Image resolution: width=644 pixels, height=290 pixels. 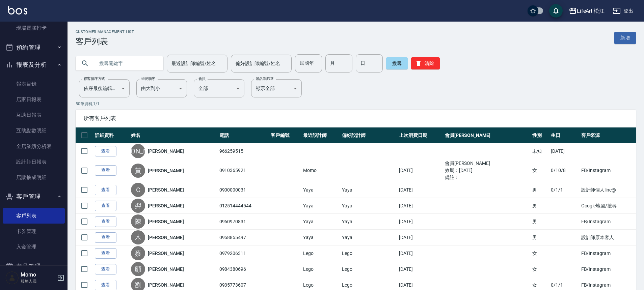 I want to click on button: LifeArt 松江, so click(x=587, y=11).